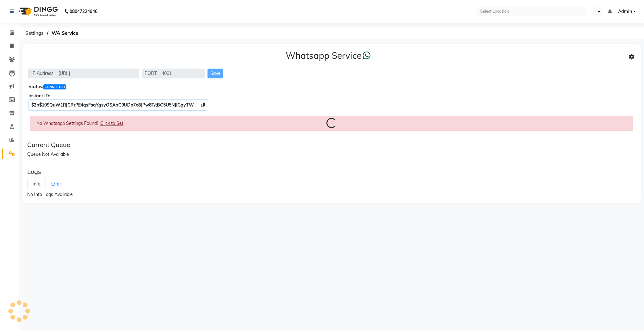  I want to click on a: Error, so click(56, 184).